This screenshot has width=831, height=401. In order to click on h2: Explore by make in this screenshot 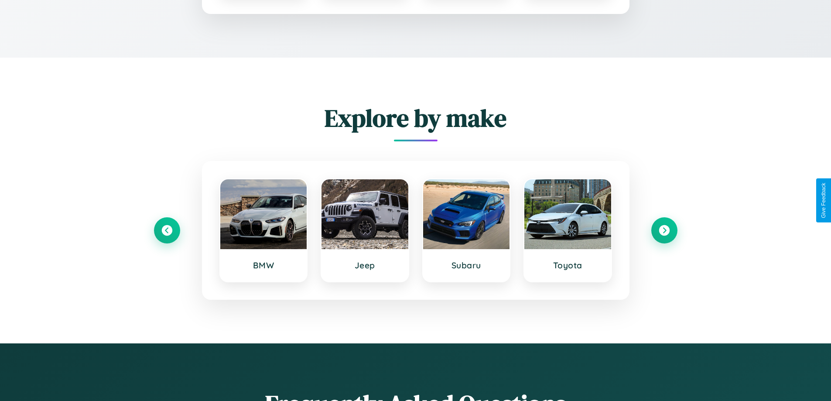, I will do `click(416, 118)`.